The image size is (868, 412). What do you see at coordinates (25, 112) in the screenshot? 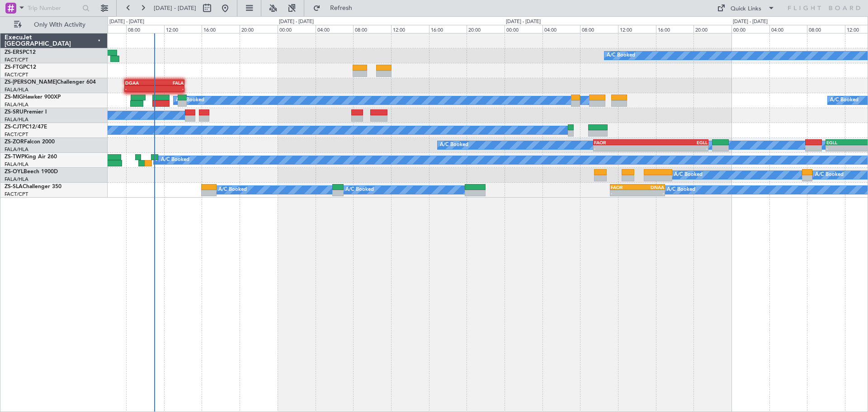
I see `a: ZS-SRUPremier I` at bounding box center [25, 112].